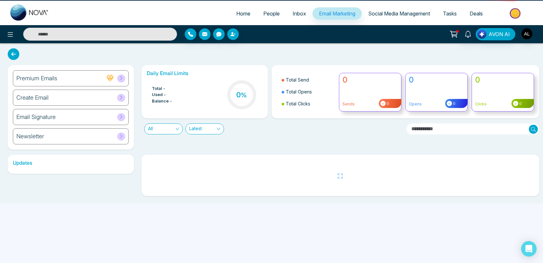  Describe the element at coordinates (300, 14) in the screenshot. I see `span: Inbox` at that location.